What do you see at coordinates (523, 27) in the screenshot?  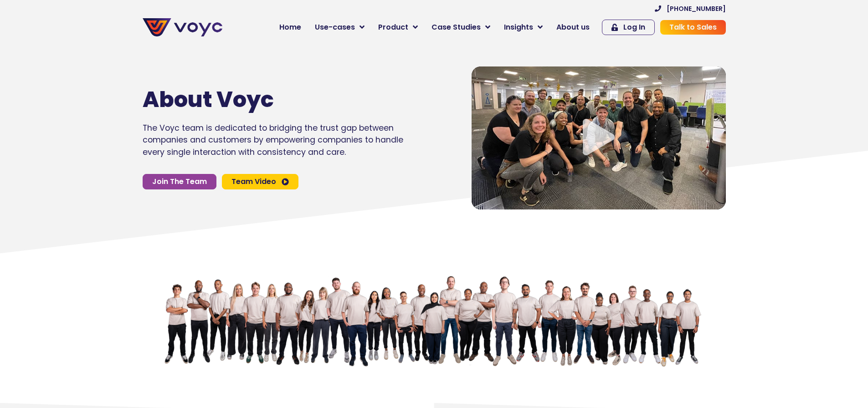 I see `a: Insights` at bounding box center [523, 27].